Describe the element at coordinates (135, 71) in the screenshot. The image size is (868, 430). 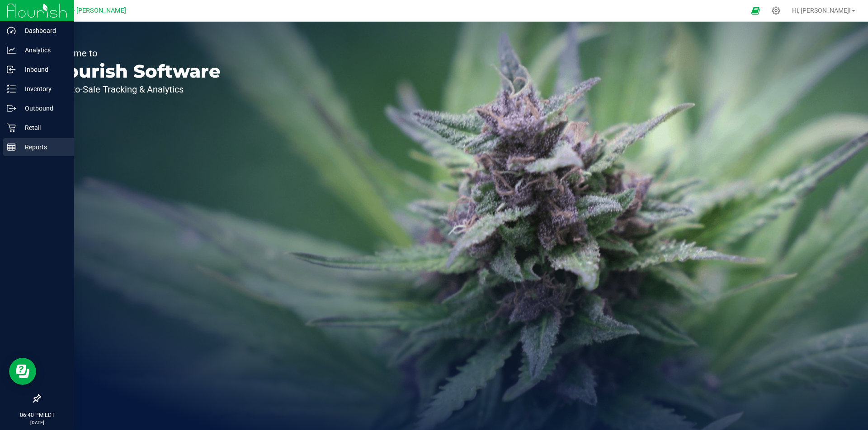
I see `p: Flourish Software` at that location.